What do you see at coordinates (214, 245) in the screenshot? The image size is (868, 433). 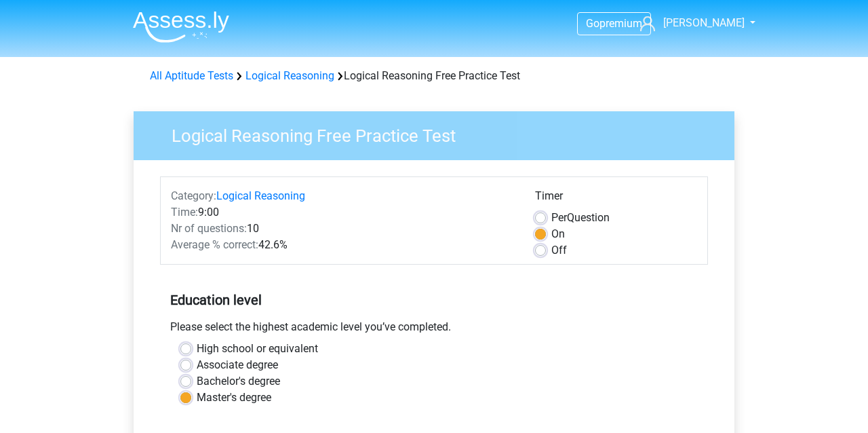 I see `span: Average % correct:` at bounding box center [214, 245].